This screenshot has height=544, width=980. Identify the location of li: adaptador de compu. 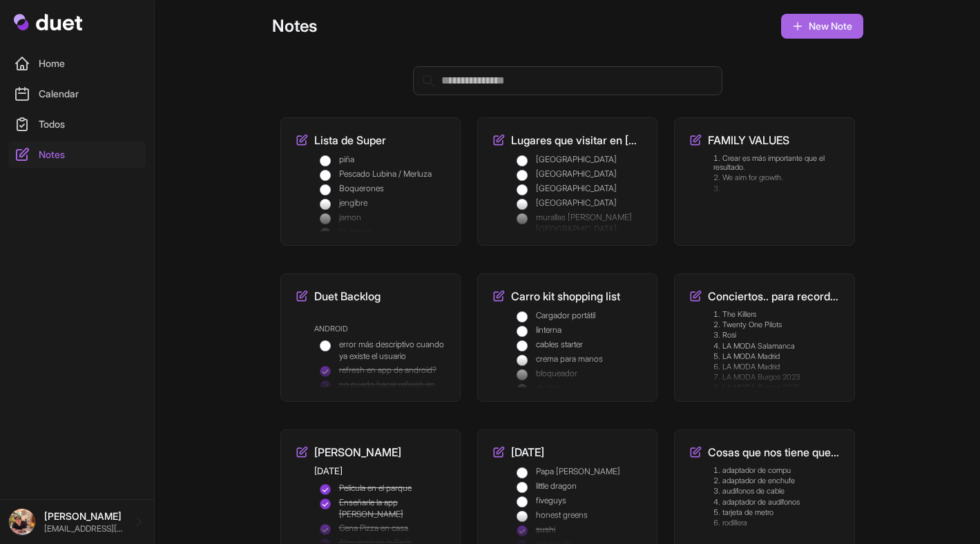
(777, 470).